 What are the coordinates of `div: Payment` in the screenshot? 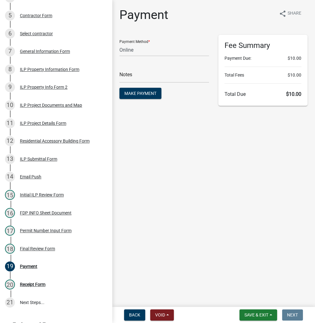 It's located at (29, 266).